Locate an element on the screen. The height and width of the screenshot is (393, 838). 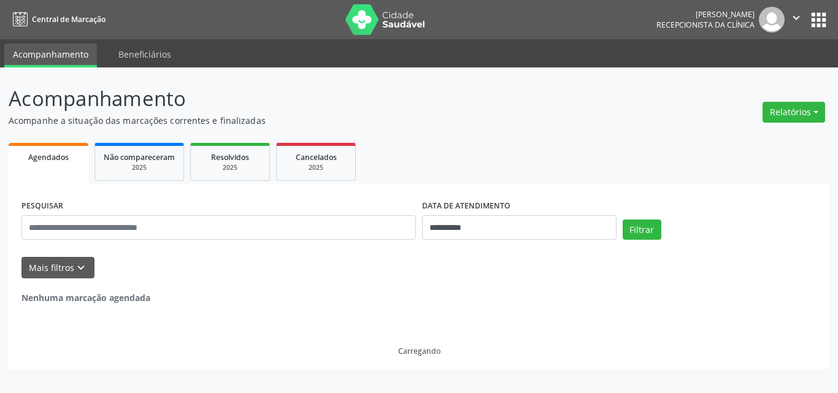
a: Central de Marcação is located at coordinates (57, 19).